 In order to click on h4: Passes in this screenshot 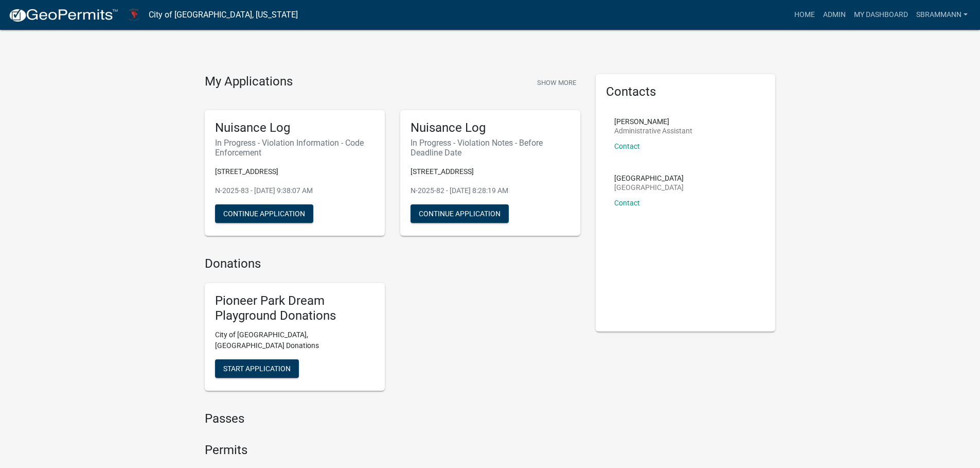, I will do `click(393, 419)`.